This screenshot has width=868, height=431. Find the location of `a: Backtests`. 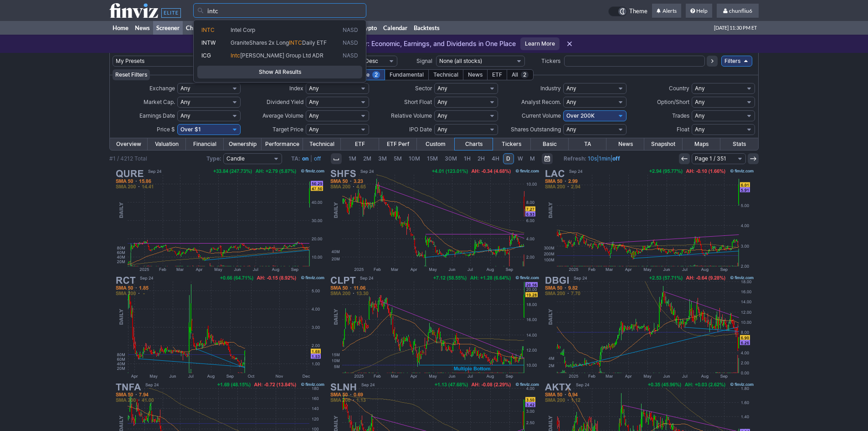

a: Backtests is located at coordinates (426, 28).